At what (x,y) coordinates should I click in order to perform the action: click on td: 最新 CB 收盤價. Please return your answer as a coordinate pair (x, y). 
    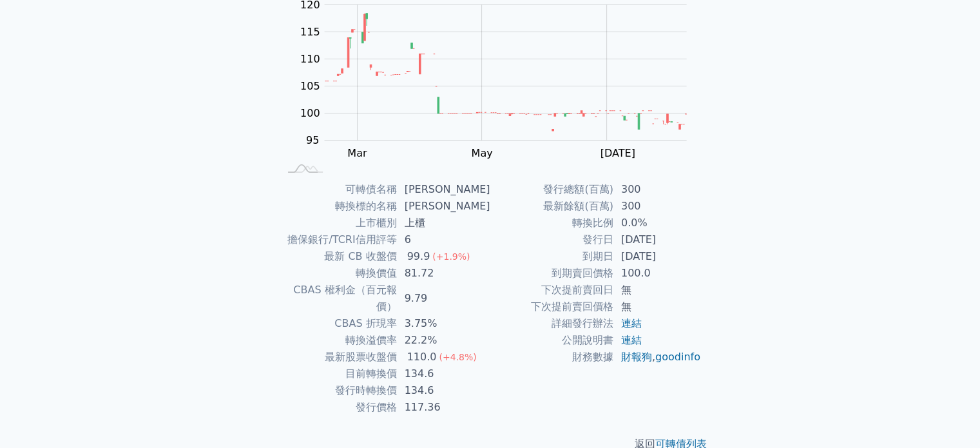
    Looking at the image, I should click on (338, 256).